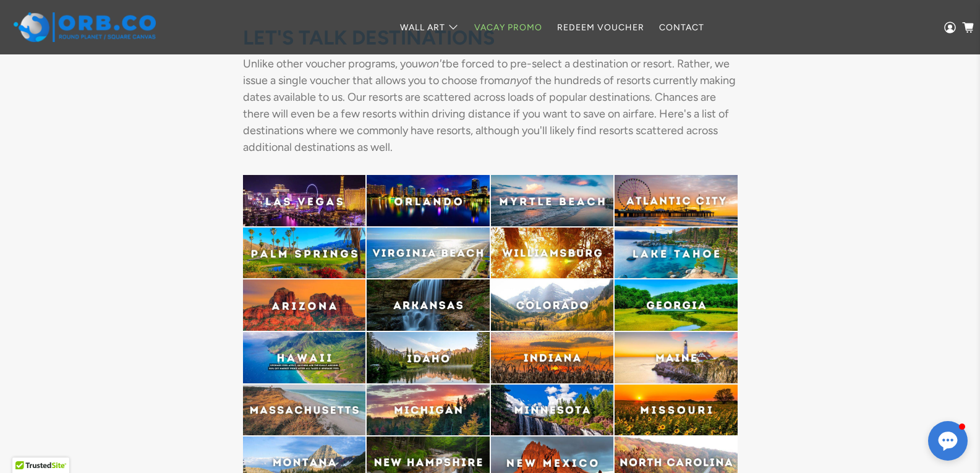 Image resolution: width=980 pixels, height=473 pixels. Describe the element at coordinates (429, 27) in the screenshot. I see `a: Wall Art` at that location.